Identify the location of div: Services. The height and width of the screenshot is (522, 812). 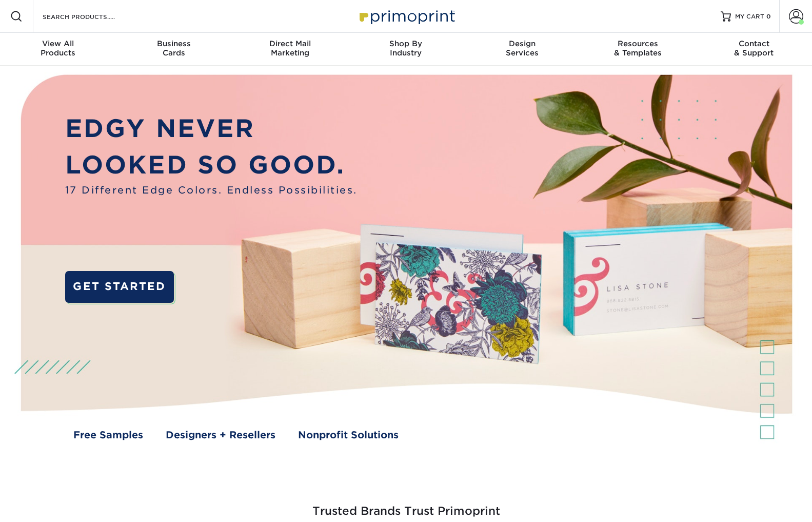
(523, 49).